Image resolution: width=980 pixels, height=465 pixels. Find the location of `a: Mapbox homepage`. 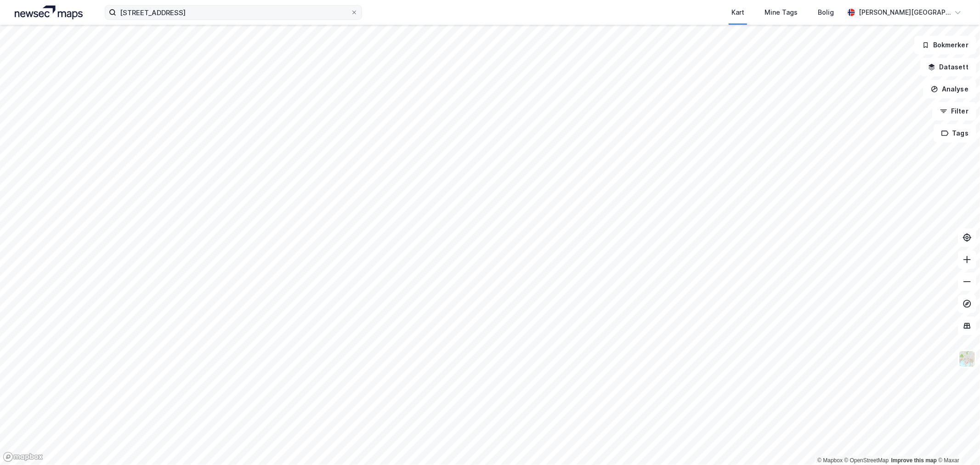

a: Mapbox homepage is located at coordinates (23, 457).